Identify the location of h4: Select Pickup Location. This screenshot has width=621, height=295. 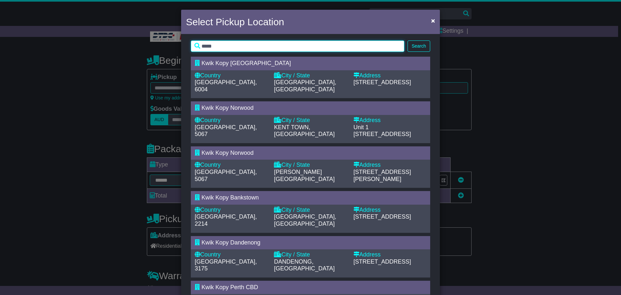
(235, 22).